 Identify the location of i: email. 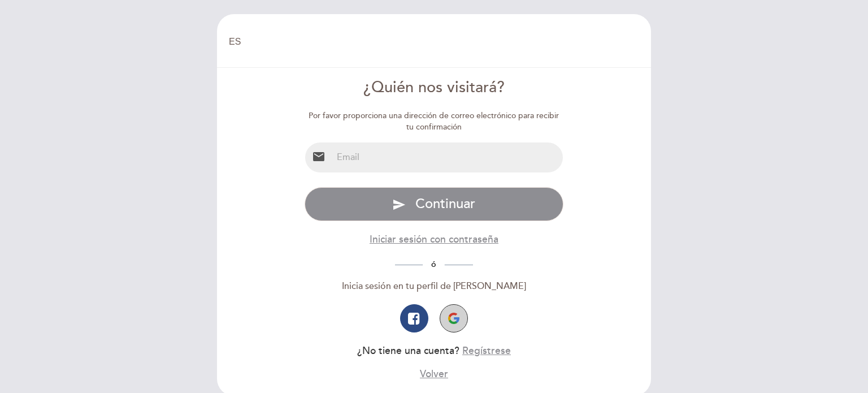
(319, 156).